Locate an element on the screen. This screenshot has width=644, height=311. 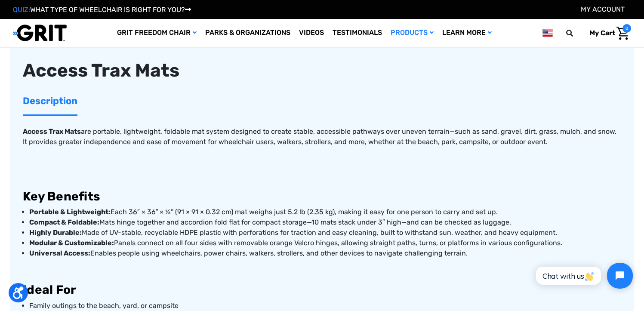
p: Family outings to the beach, yard, or campsite is located at coordinates (325, 306).